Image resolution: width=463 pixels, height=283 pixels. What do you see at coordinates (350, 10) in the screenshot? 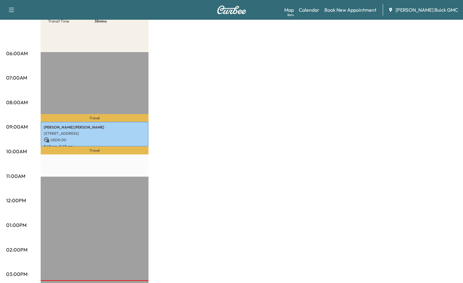
I see `a: Book New Appointment` at bounding box center [350, 10].